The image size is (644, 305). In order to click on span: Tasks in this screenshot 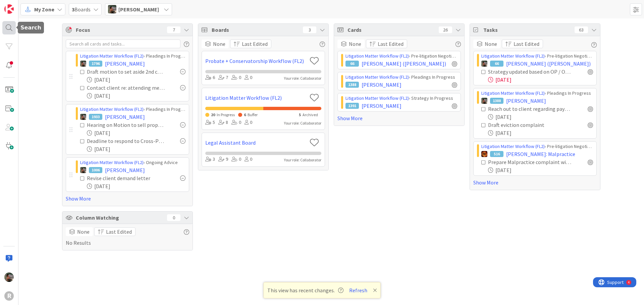, I will do `click(527, 30)`.